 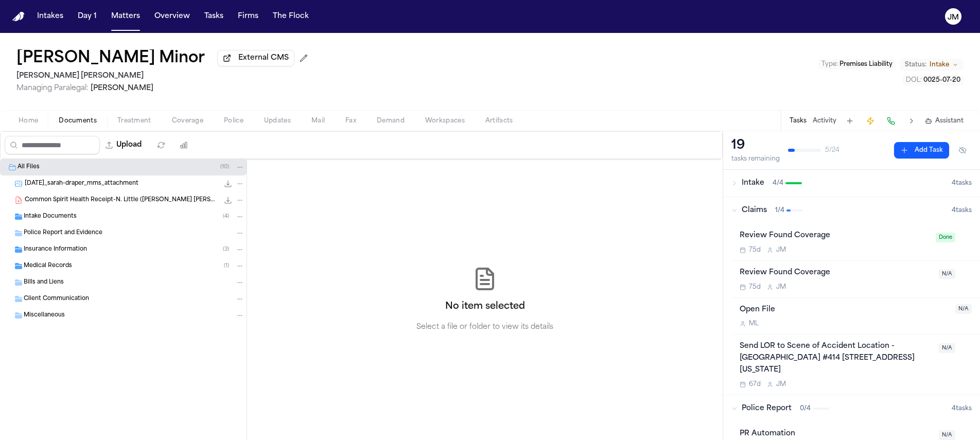 I want to click on span: Updates, so click(x=278, y=121).